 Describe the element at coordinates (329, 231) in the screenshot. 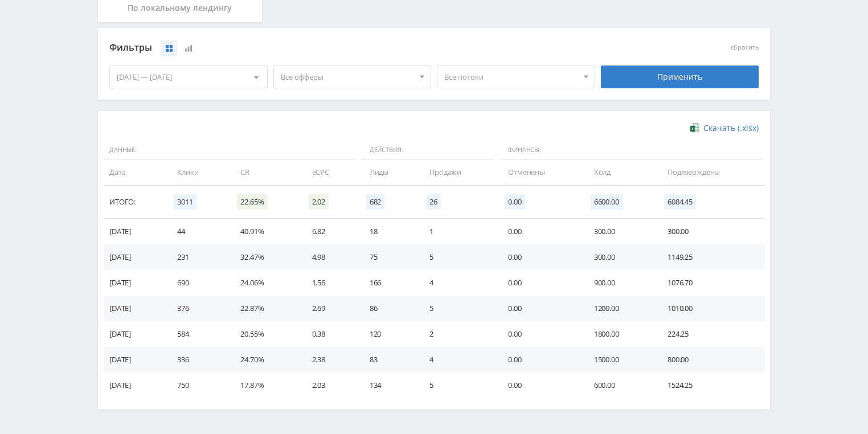

I see `td: 6.82` at that location.